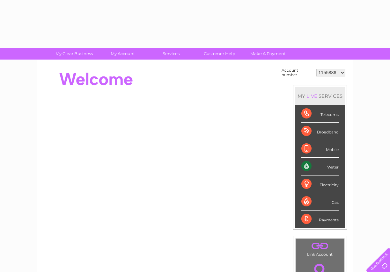  Describe the element at coordinates (297, 73) in the screenshot. I see `td: Account number` at that location.